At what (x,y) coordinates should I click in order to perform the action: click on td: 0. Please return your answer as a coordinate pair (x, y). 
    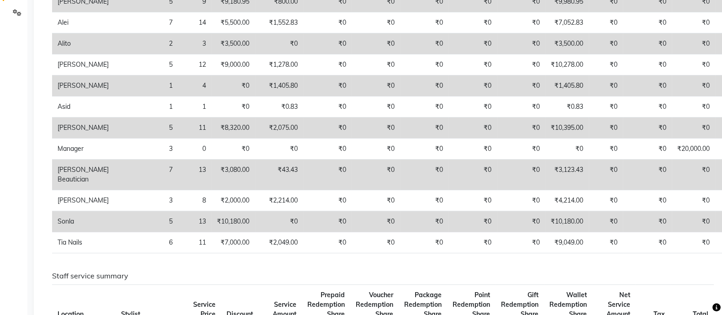
    Looking at the image, I should click on (194, 149).